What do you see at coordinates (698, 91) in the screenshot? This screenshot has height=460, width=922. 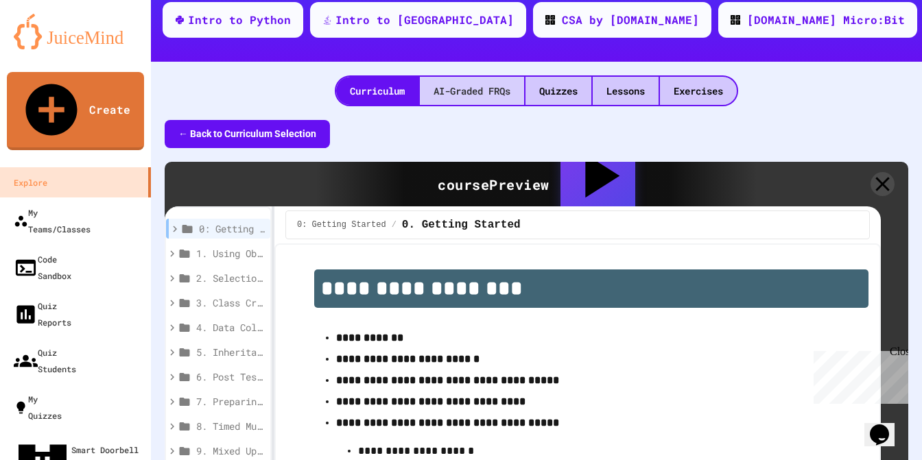 I see `div: Exercises` at bounding box center [698, 91].